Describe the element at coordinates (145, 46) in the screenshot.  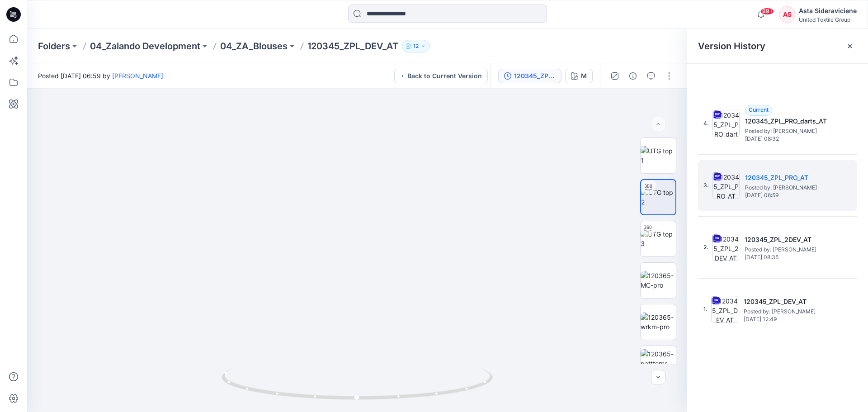
I see `p: 04_Zalando Development` at that location.